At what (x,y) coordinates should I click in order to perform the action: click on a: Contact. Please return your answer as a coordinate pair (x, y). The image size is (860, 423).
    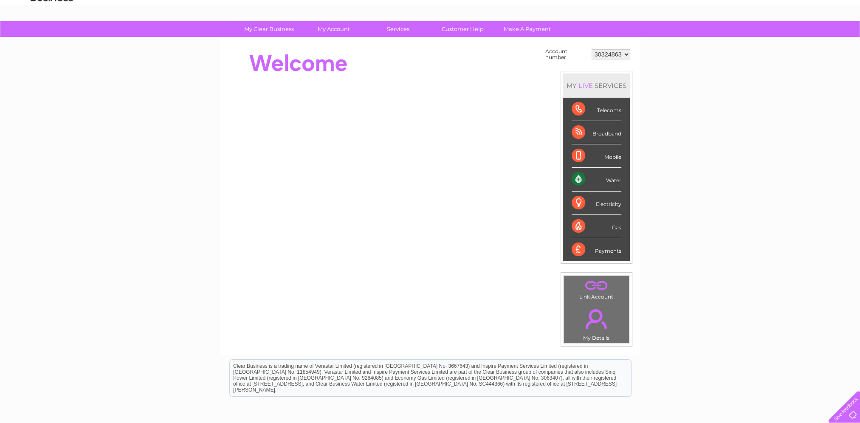
    Looking at the image, I should click on (814, 39).